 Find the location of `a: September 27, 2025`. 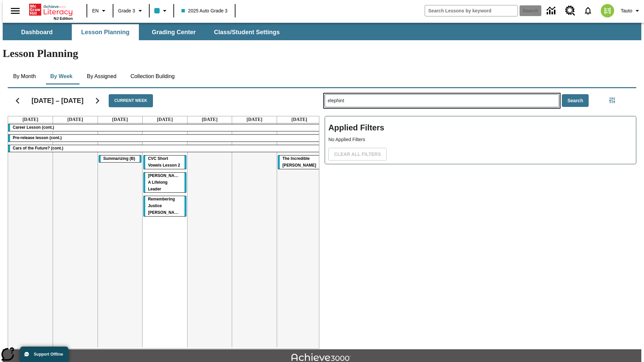

a: September 27, 2025 is located at coordinates (254, 120).